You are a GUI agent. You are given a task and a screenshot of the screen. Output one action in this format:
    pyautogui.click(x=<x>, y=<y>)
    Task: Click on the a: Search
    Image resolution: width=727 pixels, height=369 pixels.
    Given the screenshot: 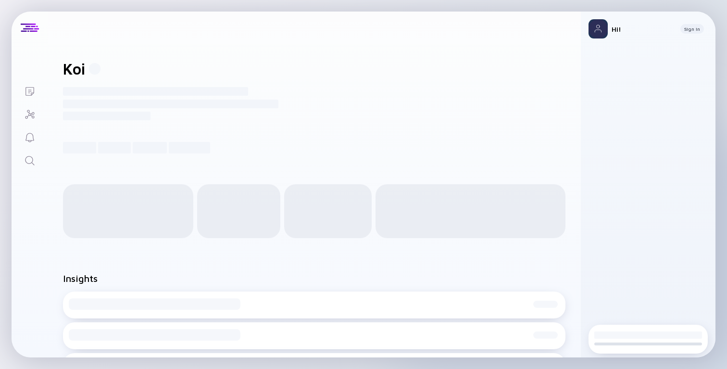 What is the action you would take?
    pyautogui.click(x=29, y=160)
    